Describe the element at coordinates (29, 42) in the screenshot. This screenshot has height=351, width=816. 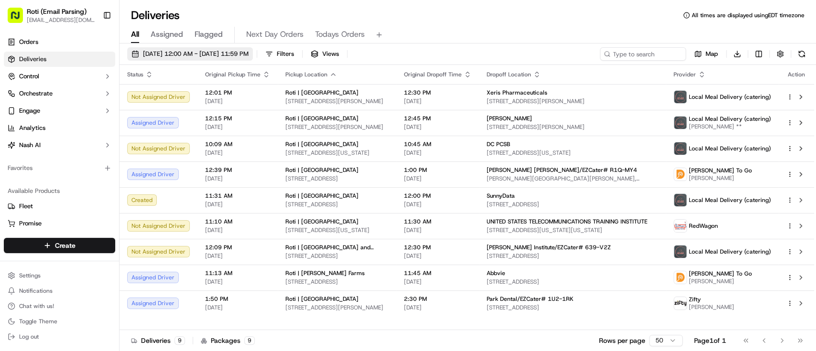
I see `span: Orders` at that location.